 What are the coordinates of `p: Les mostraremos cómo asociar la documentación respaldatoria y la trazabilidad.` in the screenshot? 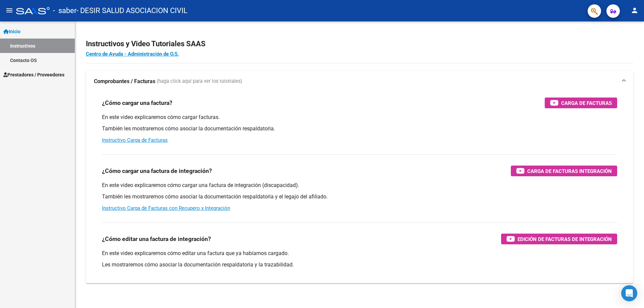 It's located at (359, 264).